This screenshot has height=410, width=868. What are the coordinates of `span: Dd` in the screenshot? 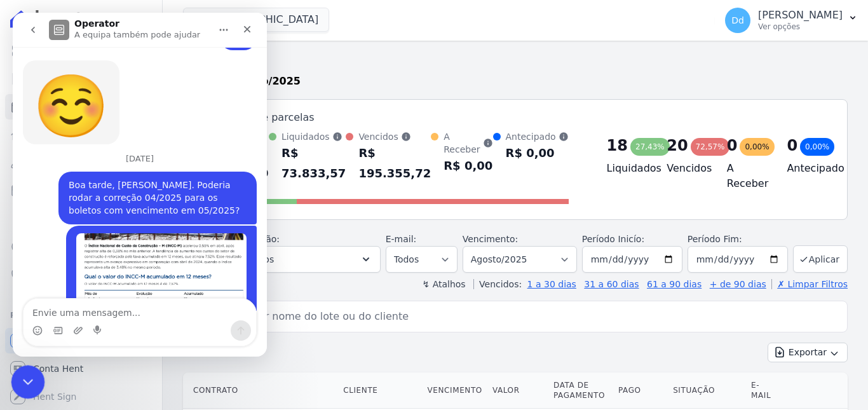 It's located at (738, 20).